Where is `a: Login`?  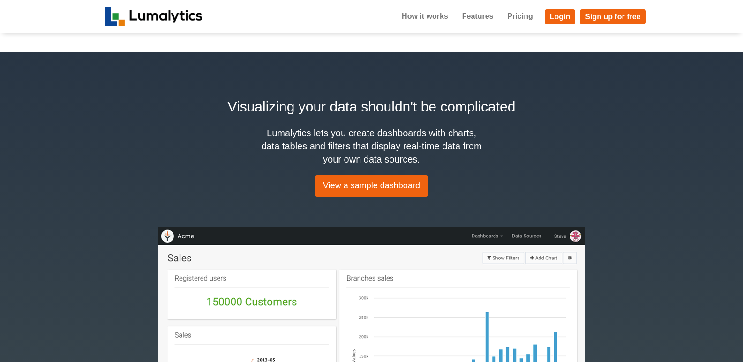 a: Login is located at coordinates (560, 17).